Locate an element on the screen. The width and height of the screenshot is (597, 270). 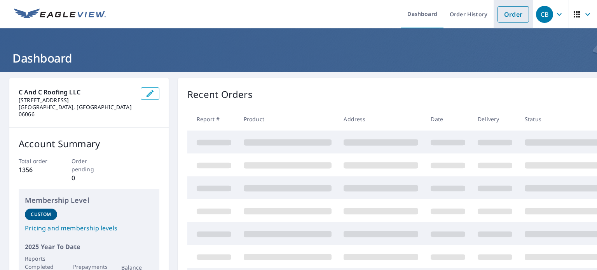
th: Report # is located at coordinates (212, 119).